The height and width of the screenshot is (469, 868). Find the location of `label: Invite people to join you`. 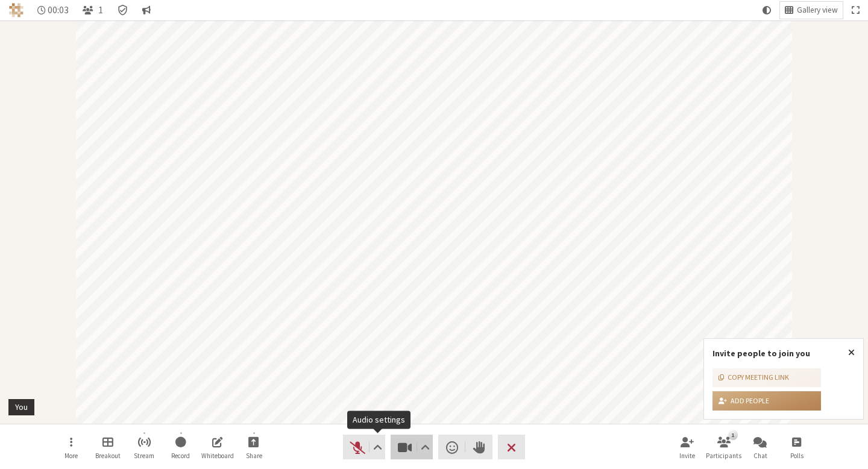

label: Invite people to join you is located at coordinates (761, 353).